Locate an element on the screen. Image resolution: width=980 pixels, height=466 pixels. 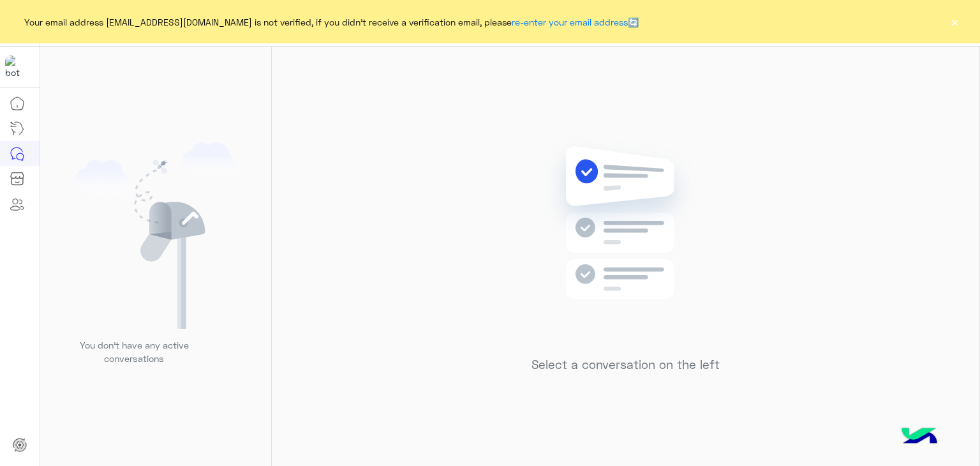
p: You don’t have any active conversations is located at coordinates (134, 351).